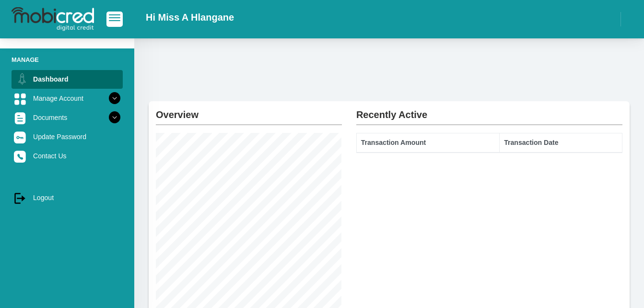  Describe the element at coordinates (67, 98) in the screenshot. I see `a: Manage Account` at that location.